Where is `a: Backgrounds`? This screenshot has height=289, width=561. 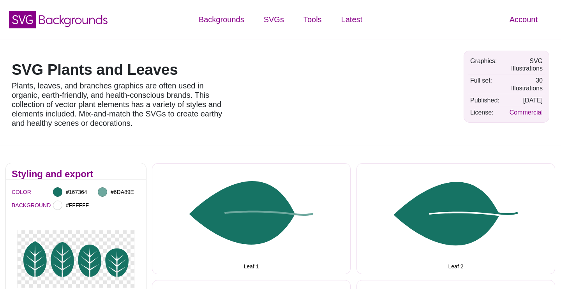 a: Backgrounds is located at coordinates (221, 19).